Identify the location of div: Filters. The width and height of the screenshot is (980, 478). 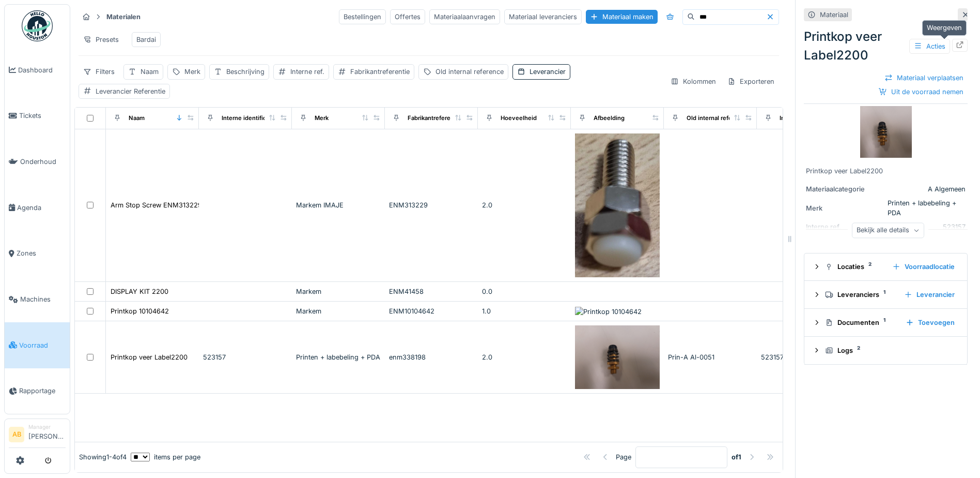
(99, 71).